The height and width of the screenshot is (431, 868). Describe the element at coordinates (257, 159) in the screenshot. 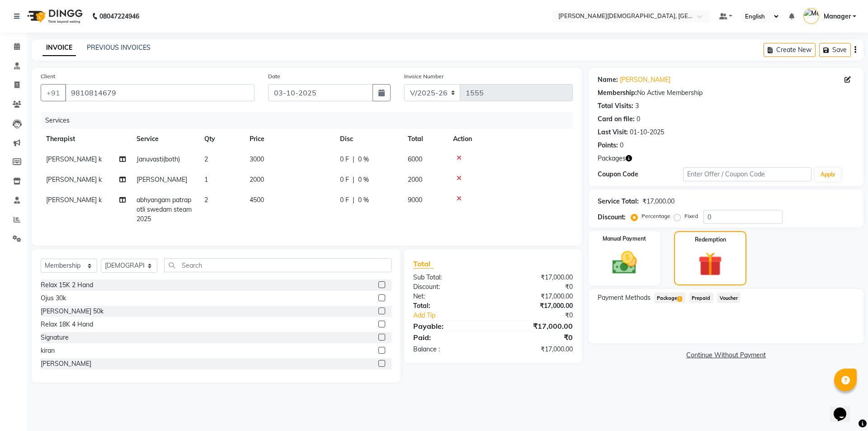

I see `span: 3000` at that location.